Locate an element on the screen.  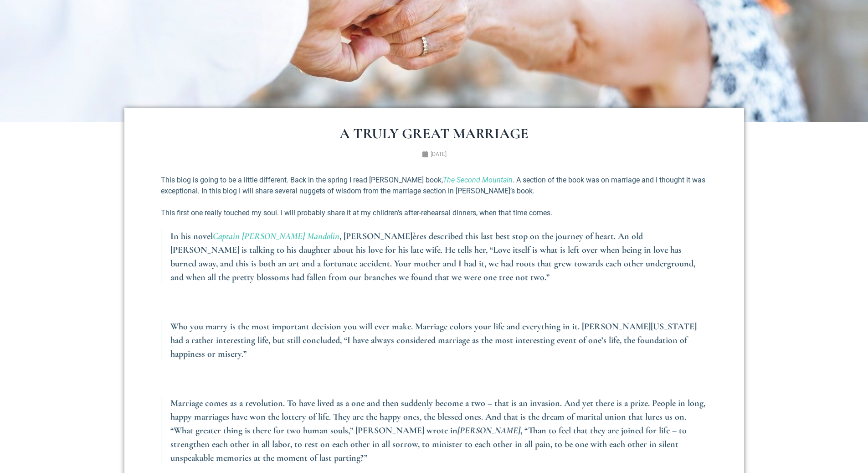
em: Who you marry is the most important decision you will ever make. Marriage colors your life and ev... is located at coordinates (433, 340).